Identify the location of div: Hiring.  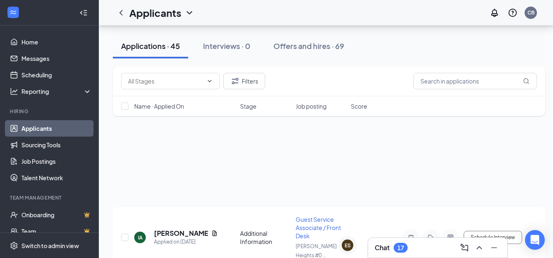
(50, 111).